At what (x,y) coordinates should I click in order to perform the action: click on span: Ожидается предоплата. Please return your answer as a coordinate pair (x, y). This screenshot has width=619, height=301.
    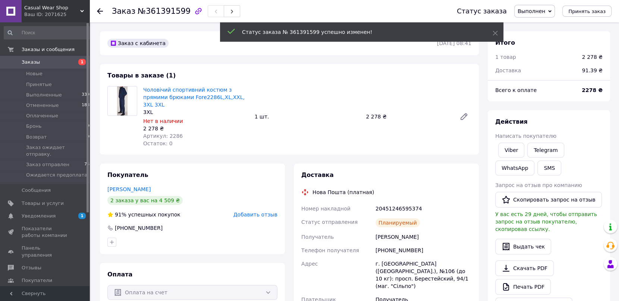
    Looking at the image, I should click on (57, 175).